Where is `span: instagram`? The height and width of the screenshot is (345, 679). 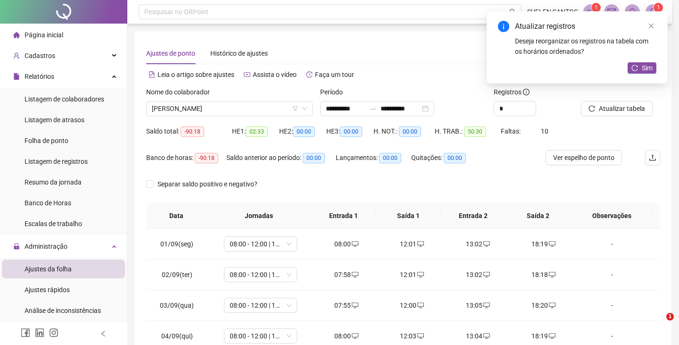
span: instagram is located at coordinates (54, 332).